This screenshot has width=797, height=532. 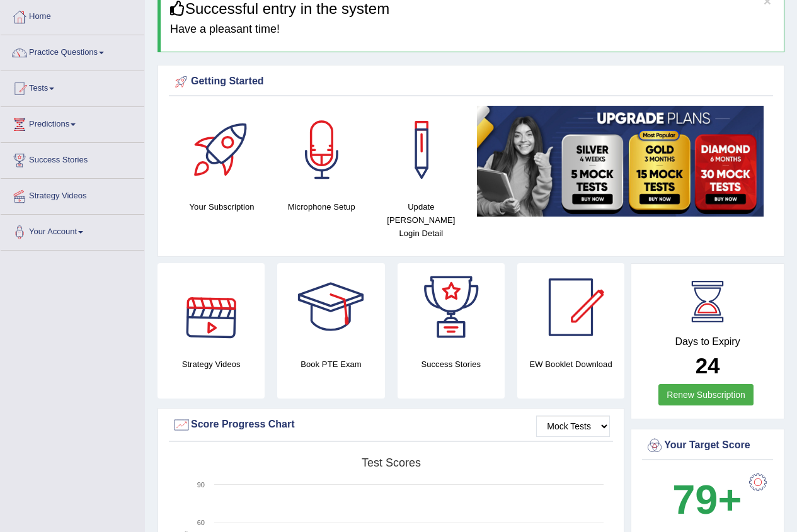 What do you see at coordinates (222, 206) in the screenshot?
I see `h4: Your Subscription` at bounding box center [222, 206].